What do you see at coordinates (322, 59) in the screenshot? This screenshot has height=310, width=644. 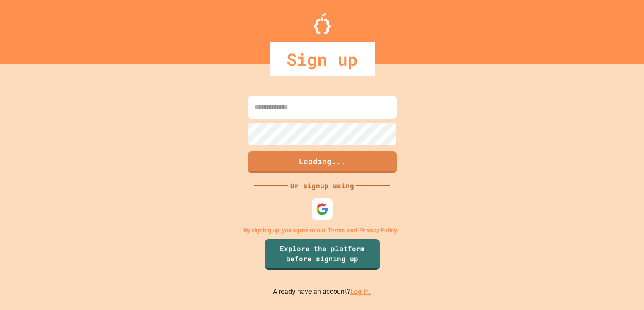 I see `div: Sign up` at bounding box center [322, 59].